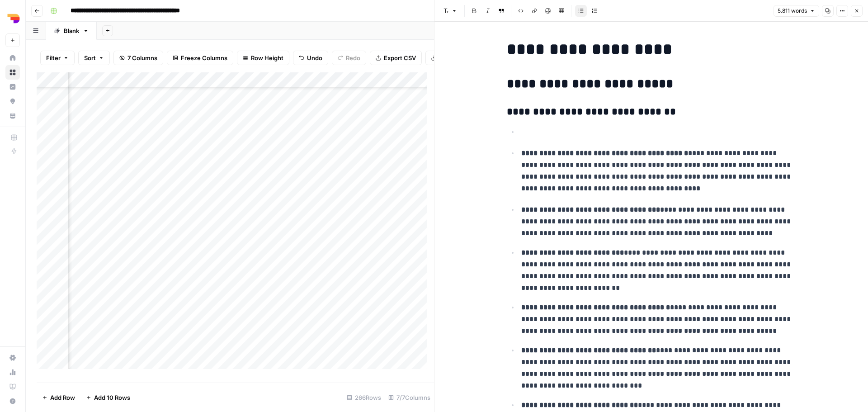  Describe the element at coordinates (13, 19) in the screenshot. I see `img: Depends Logo` at that location.